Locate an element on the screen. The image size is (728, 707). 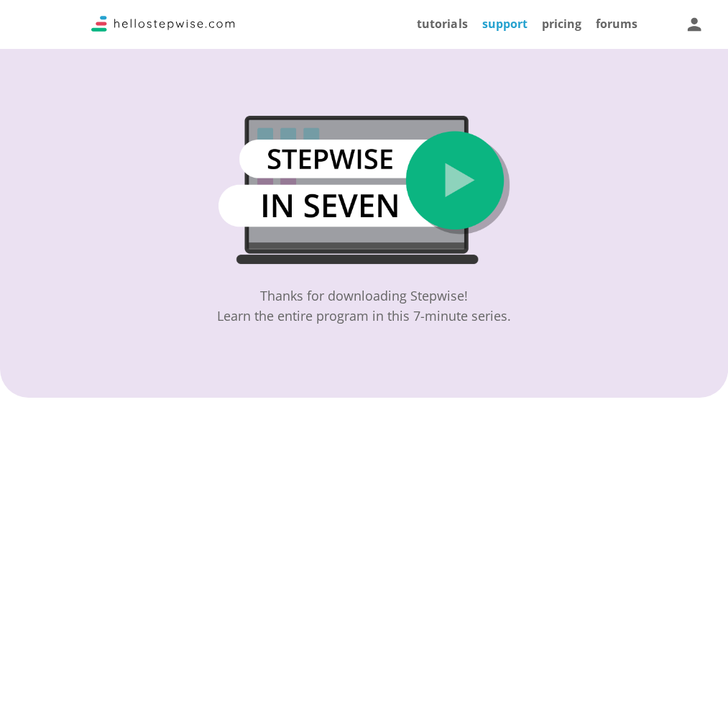
img: thumbnailGuid1 is located at coordinates (364, 190).